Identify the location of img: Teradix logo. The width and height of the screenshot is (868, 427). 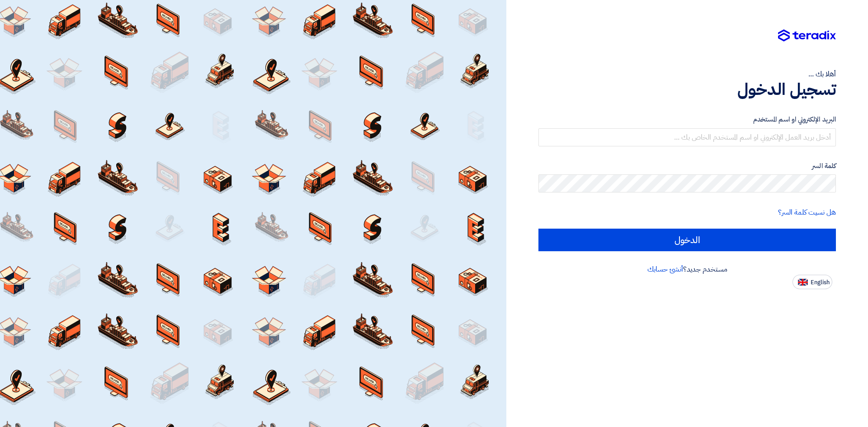
(806, 36).